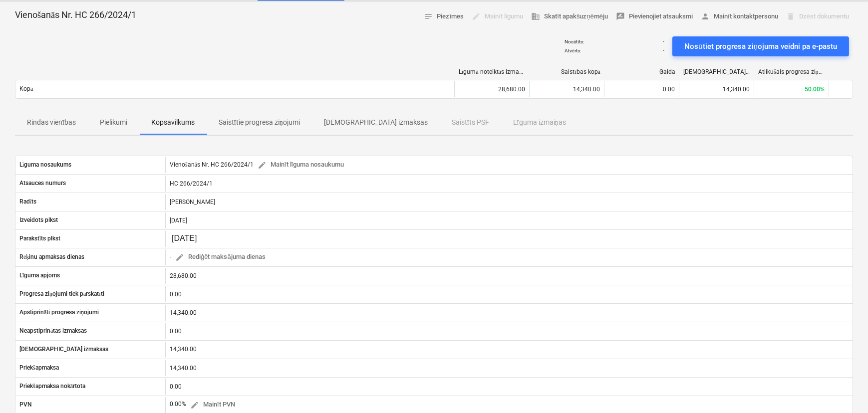 This screenshot has height=413, width=868. Describe the element at coordinates (173, 122) in the screenshot. I see `p: Kopsavilkums` at that location.